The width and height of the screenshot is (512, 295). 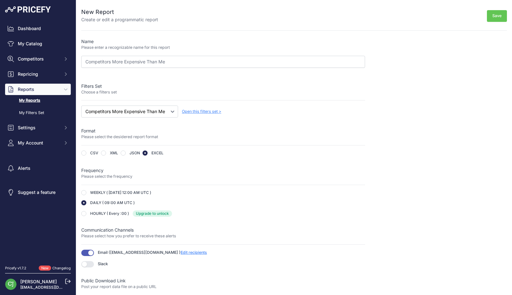 What do you see at coordinates (223, 42) in the screenshot?
I see `p: Name` at bounding box center [223, 42].